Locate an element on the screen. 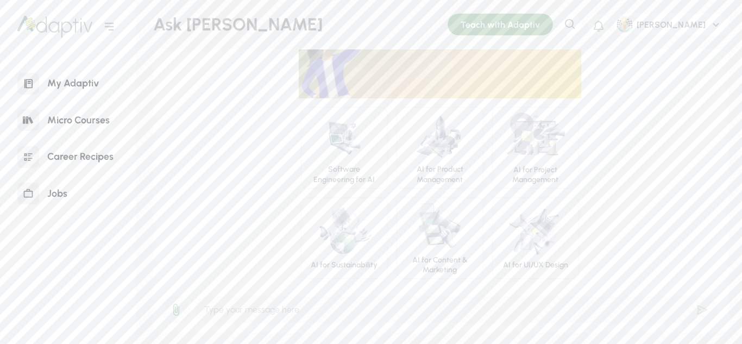 This screenshot has width=742, height=344. img: AI for UI/UX Design is located at coordinates (535, 231).